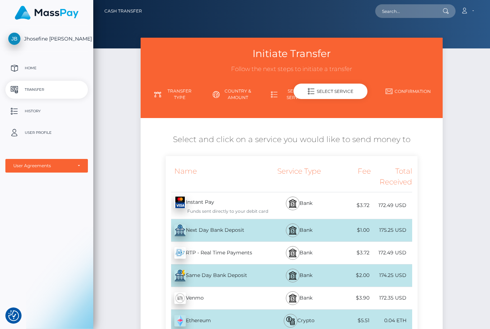 The image size is (490, 329). What do you see at coordinates (217, 298) in the screenshot?
I see `div: Venmo` at bounding box center [217, 298].